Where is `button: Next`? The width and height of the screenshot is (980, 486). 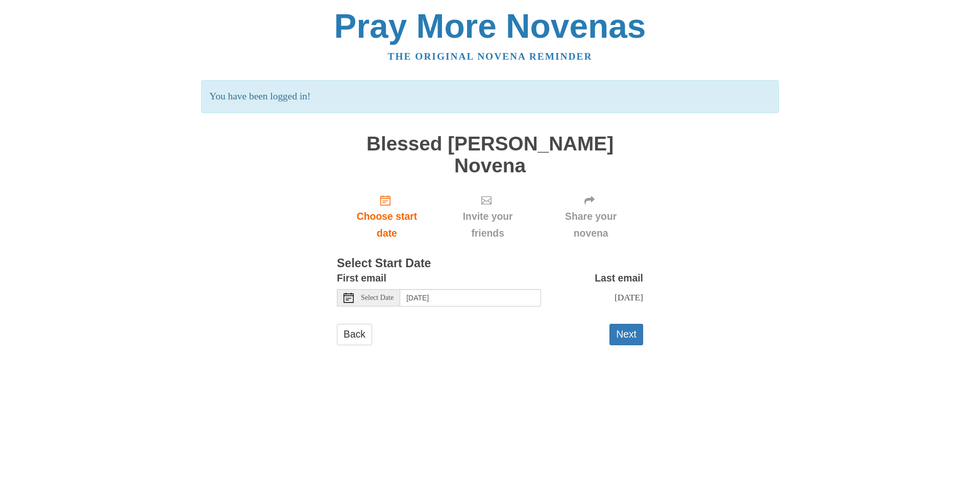 button: Next is located at coordinates (626, 334).